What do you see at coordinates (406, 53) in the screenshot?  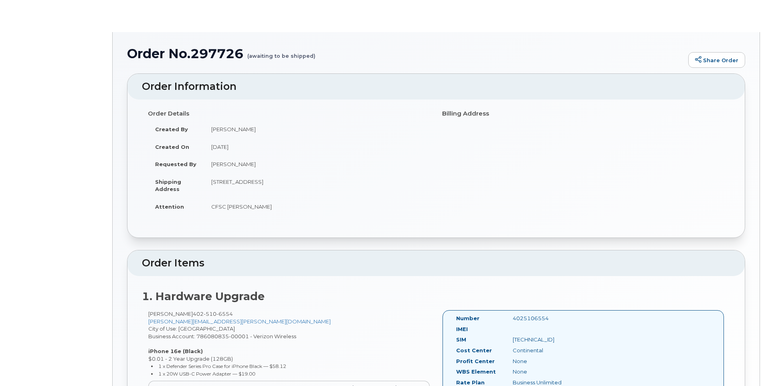 I see `h1: Order No.297726` at bounding box center [406, 53].